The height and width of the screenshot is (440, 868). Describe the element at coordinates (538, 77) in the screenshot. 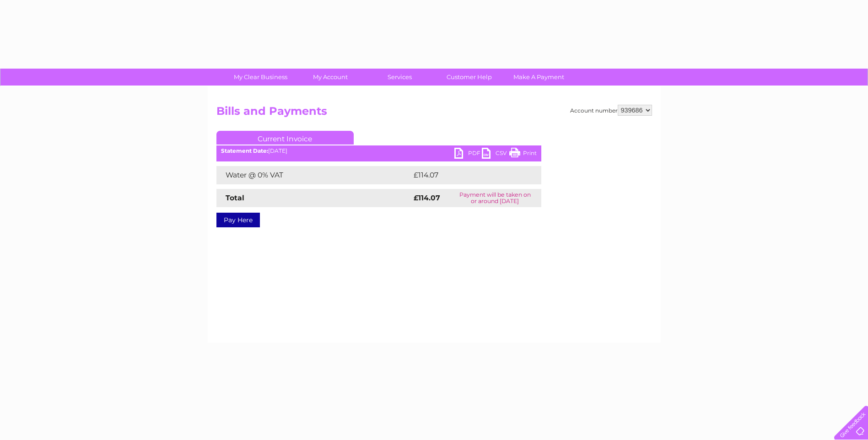

I see `a: Make A Payment` at that location.